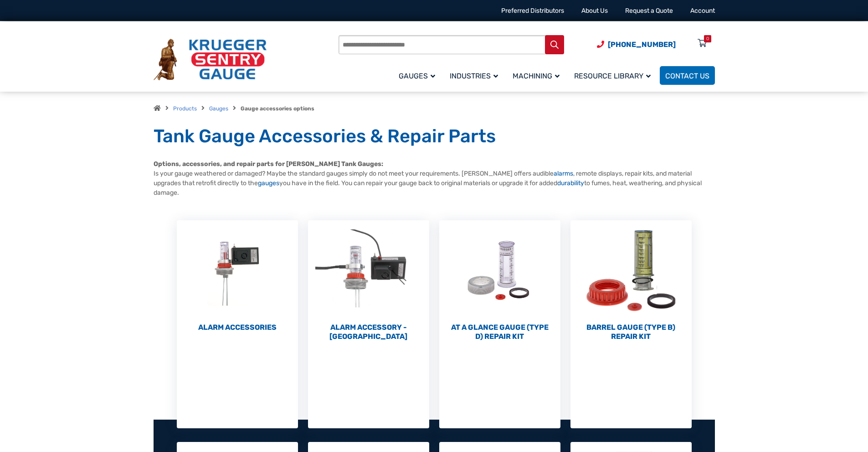 The width and height of the screenshot is (868, 452). What do you see at coordinates (649, 10) in the screenshot?
I see `a: Request a Quote` at bounding box center [649, 10].